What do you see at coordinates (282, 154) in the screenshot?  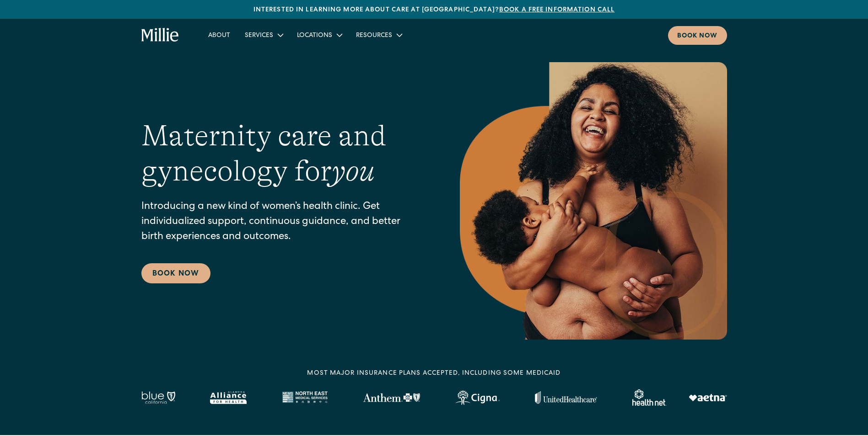 I see `h1: Maternity care and gynecology for` at bounding box center [282, 154].